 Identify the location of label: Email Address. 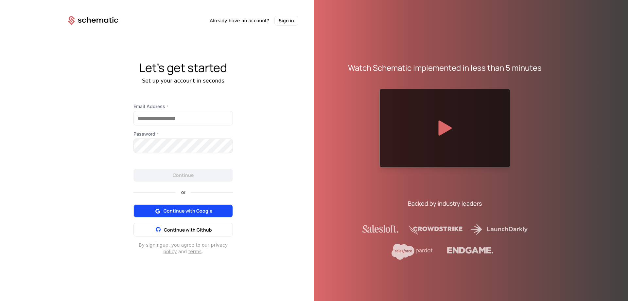
(183, 106).